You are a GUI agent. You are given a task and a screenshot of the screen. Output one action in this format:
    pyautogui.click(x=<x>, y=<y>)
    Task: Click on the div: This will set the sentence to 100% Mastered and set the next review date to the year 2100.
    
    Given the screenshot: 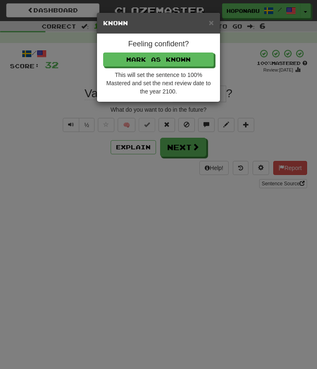 What is the action you would take?
    pyautogui.click(x=159, y=83)
    